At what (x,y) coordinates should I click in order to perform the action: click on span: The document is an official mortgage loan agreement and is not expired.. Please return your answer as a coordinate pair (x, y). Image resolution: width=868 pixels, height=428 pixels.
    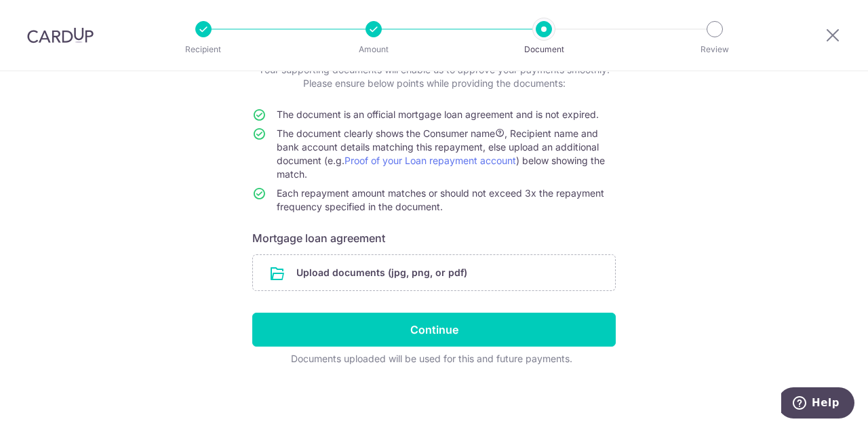
    Looking at the image, I should click on (438, 114).